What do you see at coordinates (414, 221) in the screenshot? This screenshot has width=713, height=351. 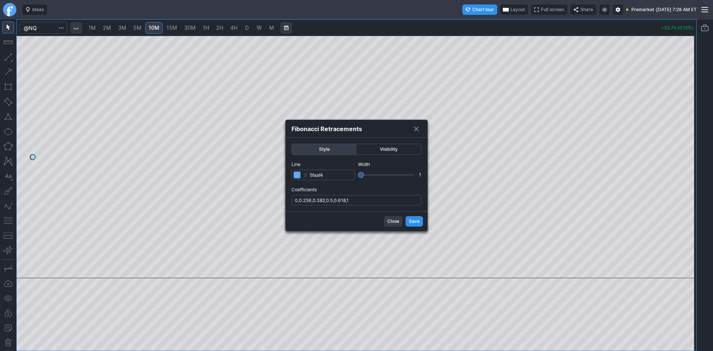 I see `button: Save` at bounding box center [414, 221].